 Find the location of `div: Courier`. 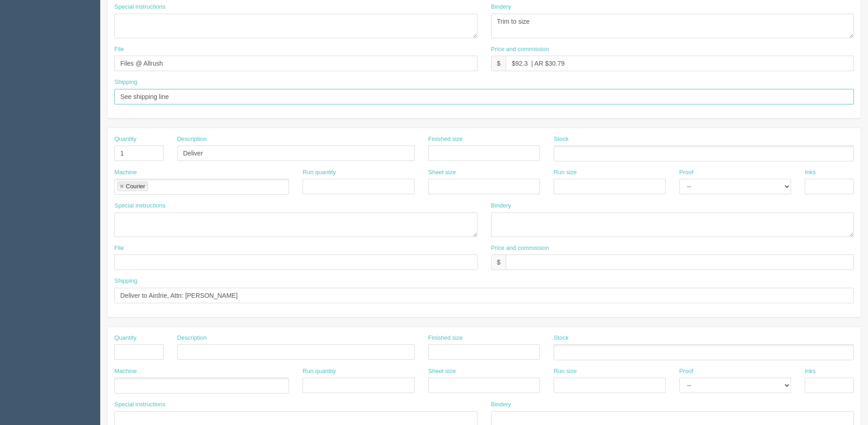

div: Courier is located at coordinates (135, 186).